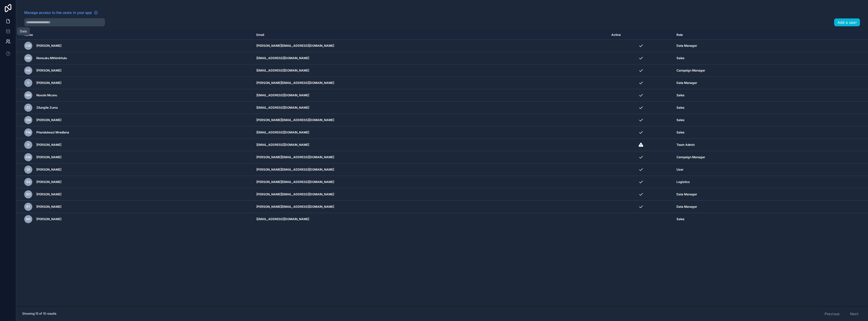 The image size is (868, 321). I want to click on span: Phandulwazi Mredlana, so click(53, 132).